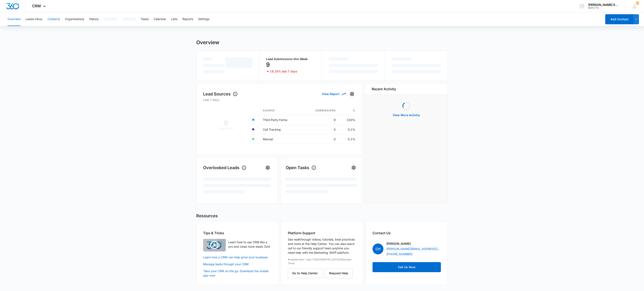 Image resolution: width=644 pixels, height=291 pixels. Describe the element at coordinates (305, 273) in the screenshot. I see `button: Go to Help Center` at that location.